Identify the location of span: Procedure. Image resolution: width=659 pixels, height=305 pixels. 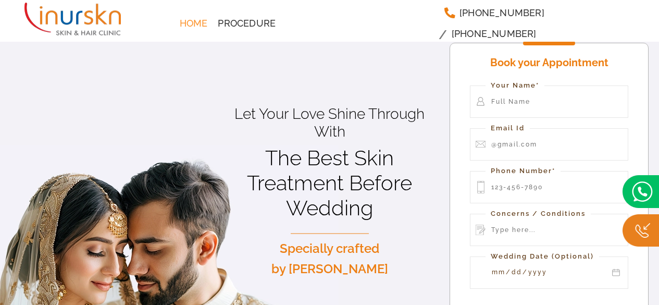
(246, 23).